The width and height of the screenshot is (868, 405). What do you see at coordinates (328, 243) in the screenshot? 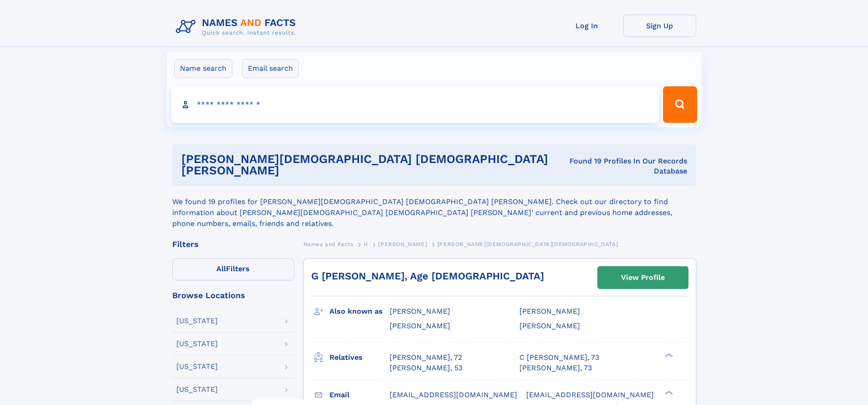
I see `a: Names and Facts` at bounding box center [328, 243].